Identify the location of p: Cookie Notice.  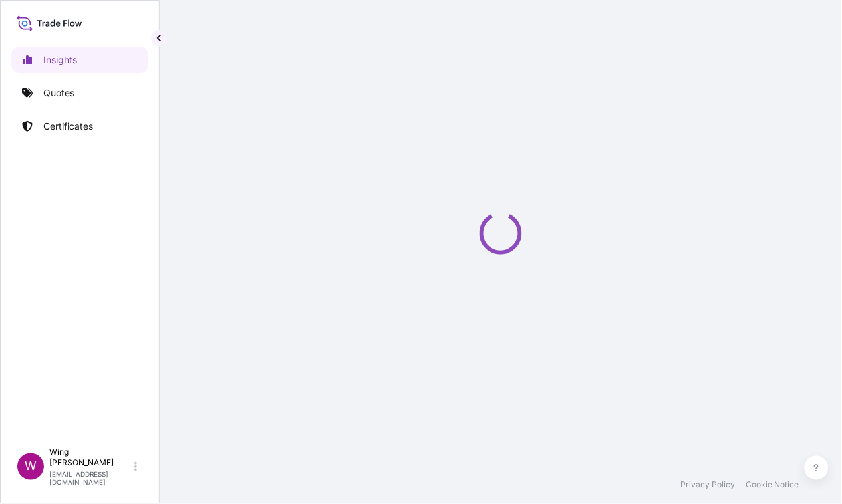
(773, 486).